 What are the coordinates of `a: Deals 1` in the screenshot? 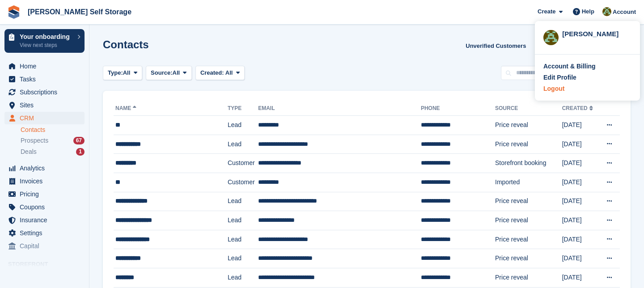 It's located at (52, 152).